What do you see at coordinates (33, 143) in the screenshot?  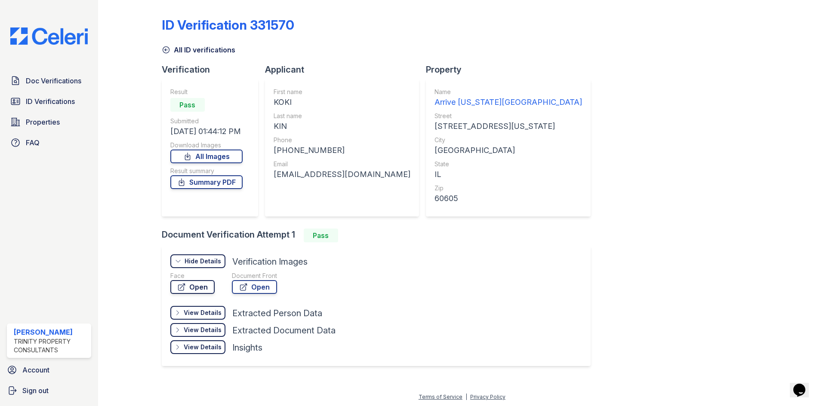 I see `span: FAQ` at bounding box center [33, 143].